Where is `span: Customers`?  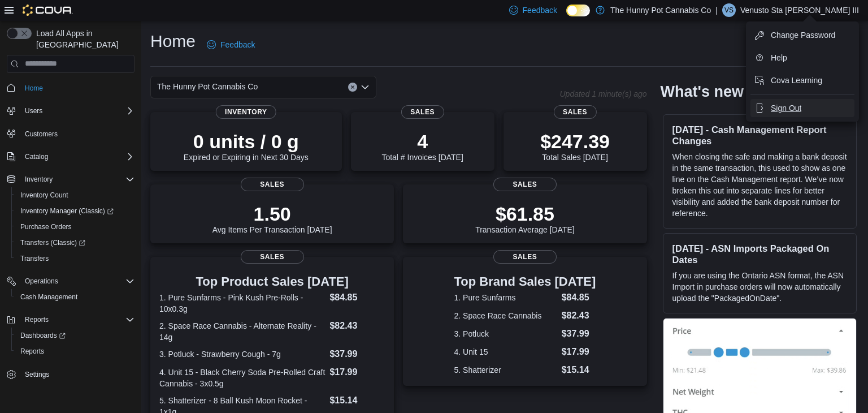
span: Customers is located at coordinates (41, 134).